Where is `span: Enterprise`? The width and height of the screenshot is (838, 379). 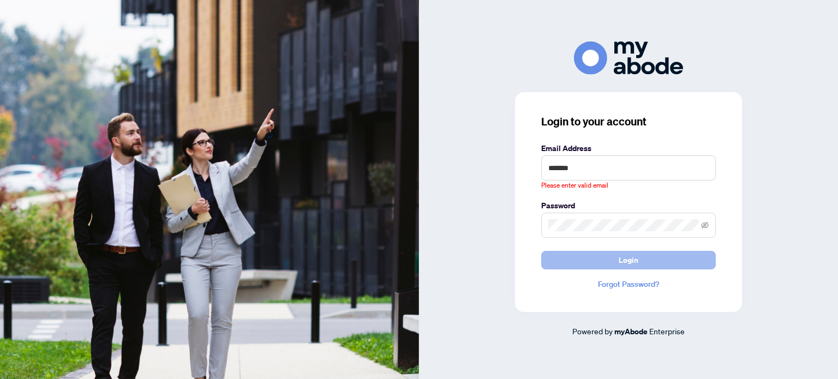
span: Enterprise is located at coordinates (667, 331).